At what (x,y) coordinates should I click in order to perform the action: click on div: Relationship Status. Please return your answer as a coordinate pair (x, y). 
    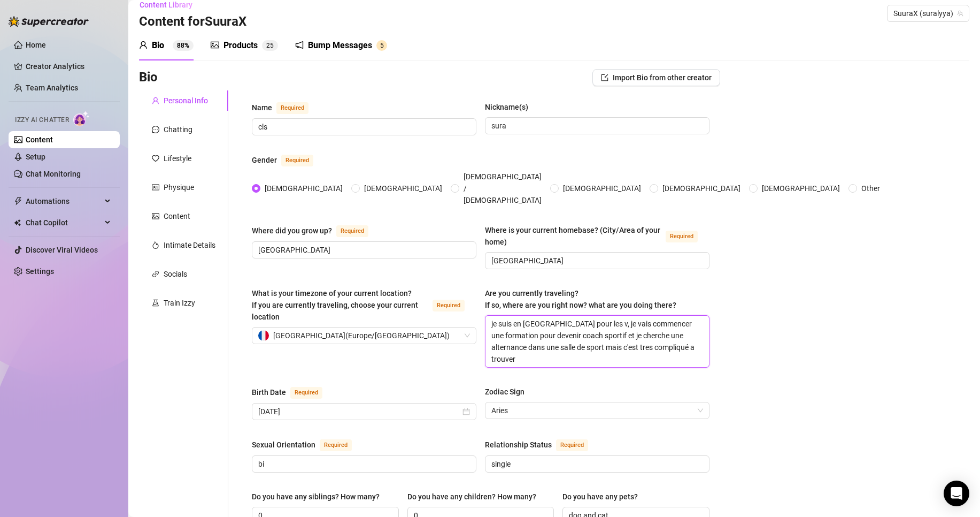
    Looking at the image, I should click on (519, 445).